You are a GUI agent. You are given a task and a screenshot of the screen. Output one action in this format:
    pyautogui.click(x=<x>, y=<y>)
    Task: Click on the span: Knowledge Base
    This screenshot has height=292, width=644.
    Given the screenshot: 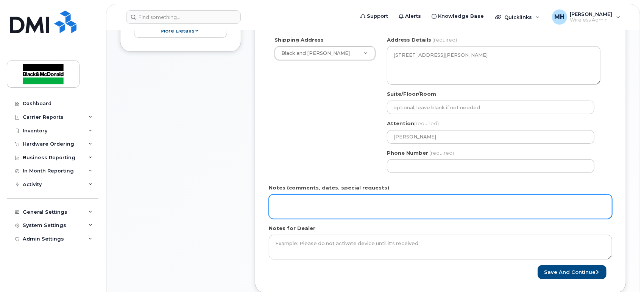 What is the action you would take?
    pyautogui.click(x=461, y=16)
    